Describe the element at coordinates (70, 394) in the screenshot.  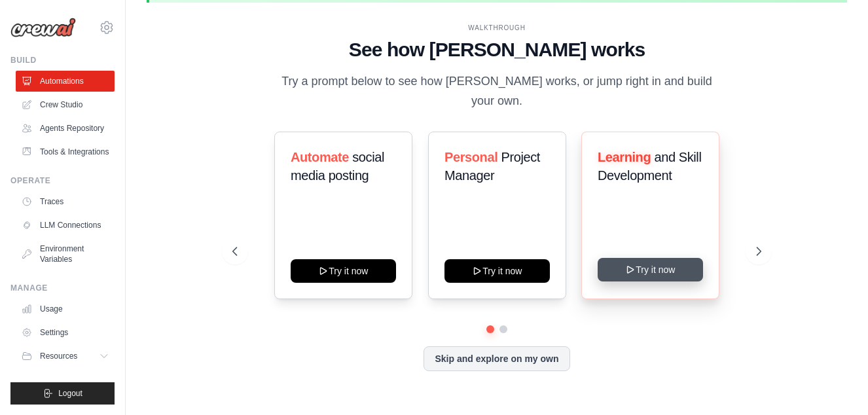
I see `span: Logout` at that location.